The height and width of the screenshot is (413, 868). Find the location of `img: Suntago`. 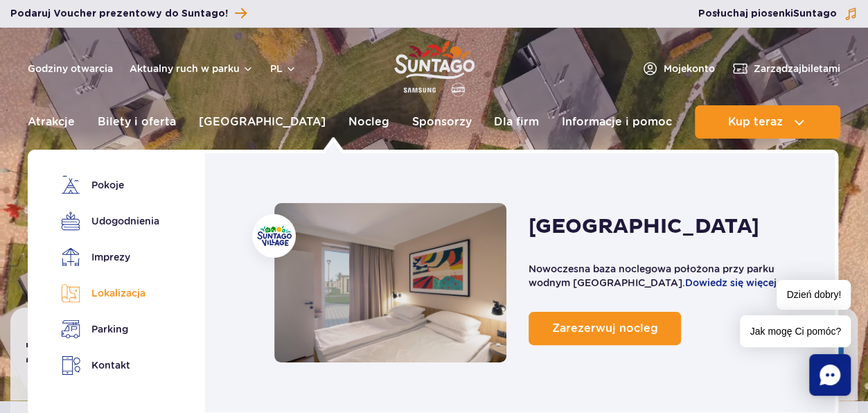

img: Suntago is located at coordinates (275, 235).